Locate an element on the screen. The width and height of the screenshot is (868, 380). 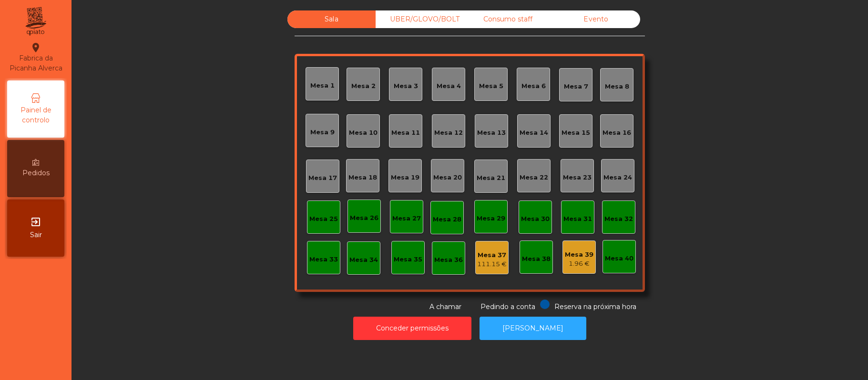
div: Mesa 35 is located at coordinates (408, 260).